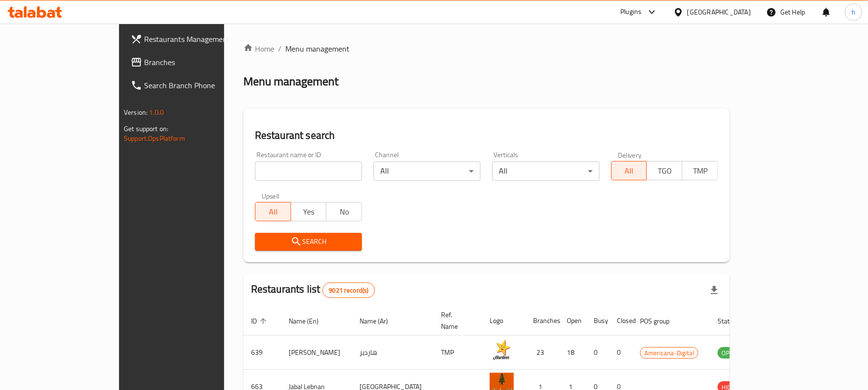 This screenshot has height=390, width=868. What do you see at coordinates (193, 39) in the screenshot?
I see `a: Restaurants Management` at bounding box center [193, 39].